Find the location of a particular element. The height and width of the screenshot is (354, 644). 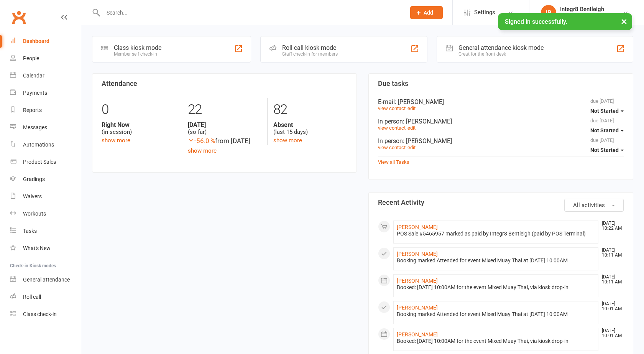

a: Dashboard is located at coordinates (45, 41).